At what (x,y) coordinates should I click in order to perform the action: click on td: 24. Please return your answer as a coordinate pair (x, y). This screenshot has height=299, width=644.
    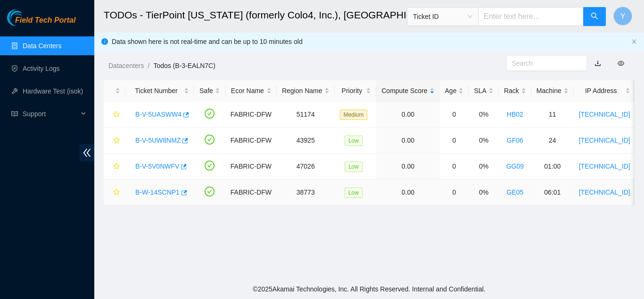
    Looking at the image, I should click on (552, 140).